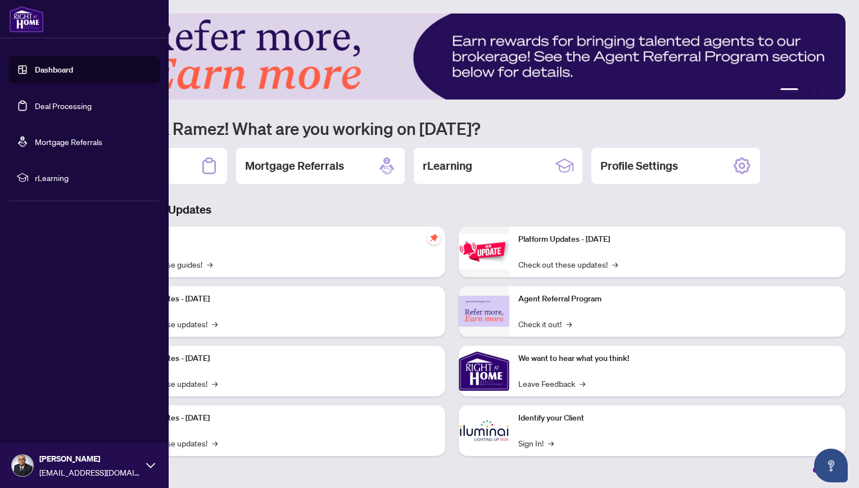  What do you see at coordinates (447, 166) in the screenshot?
I see `h2: rLearning` at bounding box center [447, 166].